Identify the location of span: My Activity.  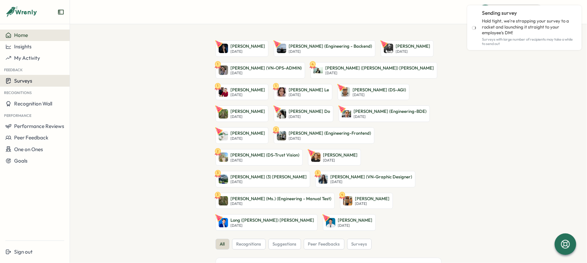
(27, 58).